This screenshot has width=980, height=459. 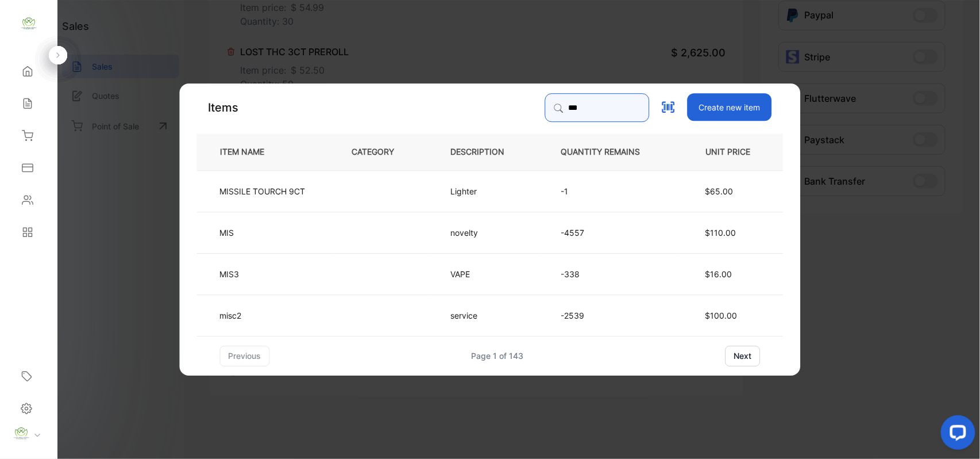 What do you see at coordinates (718, 274) in the screenshot?
I see `span: $16.00` at bounding box center [718, 274].